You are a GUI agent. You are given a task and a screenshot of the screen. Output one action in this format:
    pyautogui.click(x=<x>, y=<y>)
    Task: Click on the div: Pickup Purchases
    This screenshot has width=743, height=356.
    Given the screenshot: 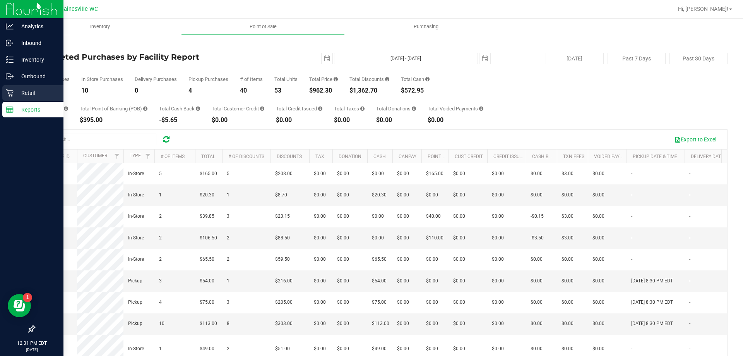 What is the action you would take?
    pyautogui.click(x=208, y=79)
    